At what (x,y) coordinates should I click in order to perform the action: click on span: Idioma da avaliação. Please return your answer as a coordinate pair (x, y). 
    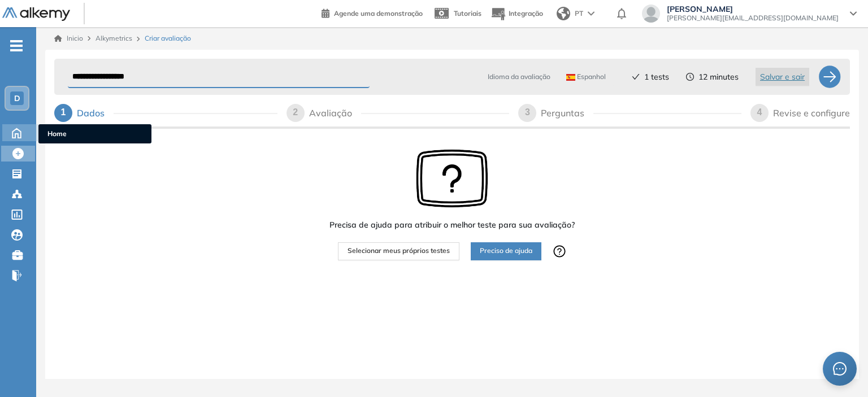
    Looking at the image, I should click on (519, 77).